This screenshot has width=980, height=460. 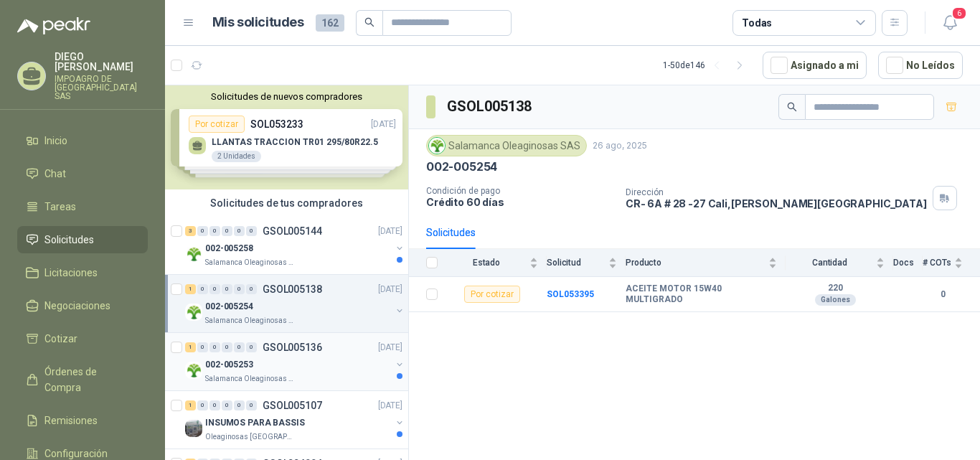 I want to click on span: Inicio, so click(x=56, y=140).